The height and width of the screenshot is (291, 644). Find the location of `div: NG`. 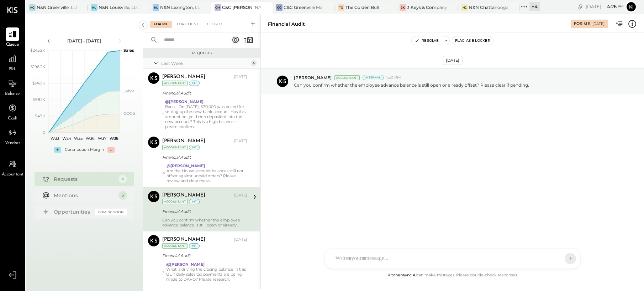

div: NG is located at coordinates (32, 7).